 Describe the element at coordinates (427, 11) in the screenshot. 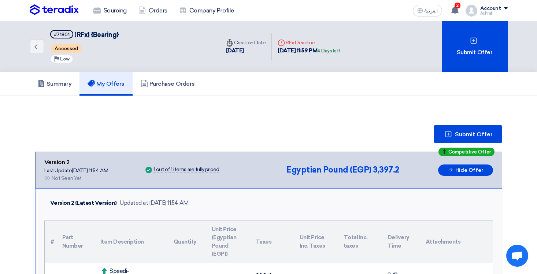

I see `button: العربية` at that location.